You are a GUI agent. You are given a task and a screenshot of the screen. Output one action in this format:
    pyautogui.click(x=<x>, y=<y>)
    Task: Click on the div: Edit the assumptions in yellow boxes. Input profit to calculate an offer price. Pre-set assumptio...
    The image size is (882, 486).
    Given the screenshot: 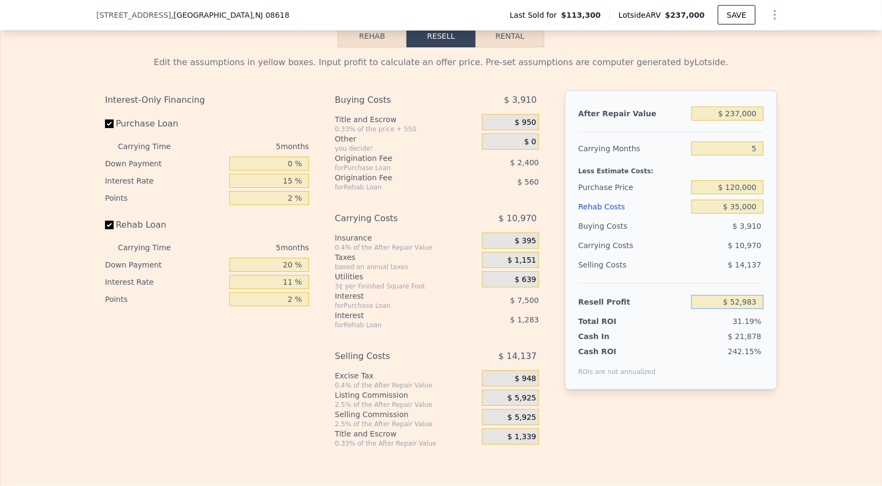 What is the action you would take?
    pyautogui.click(x=441, y=62)
    